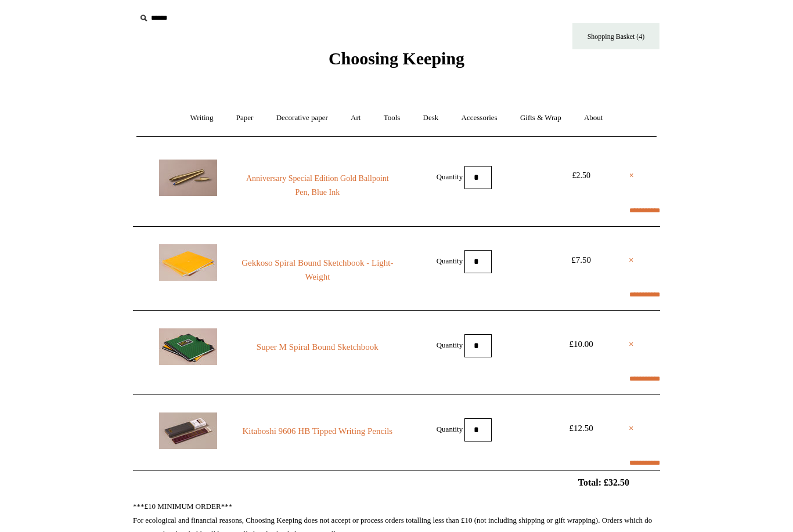  What do you see at coordinates (396, 62) in the screenshot?
I see `a: Choosing Keeping` at bounding box center [396, 62].